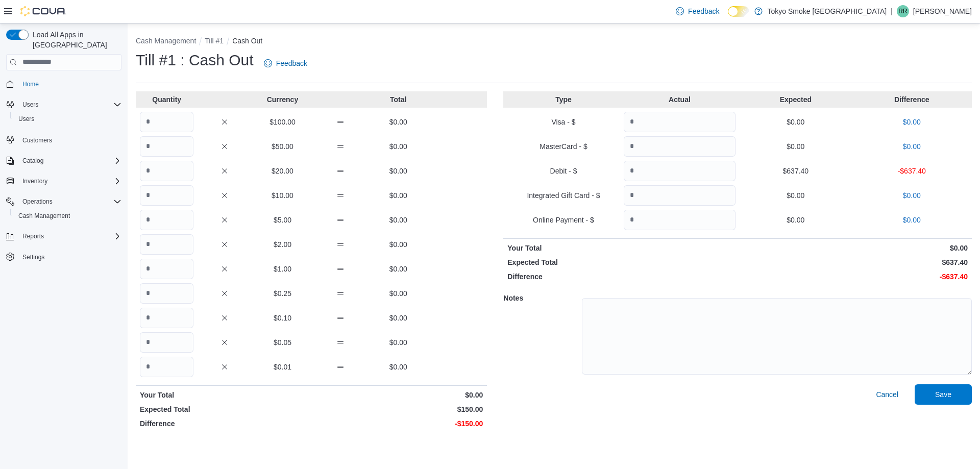 Image resolution: width=980 pixels, height=469 pixels. What do you see at coordinates (283, 366) in the screenshot?
I see `p: $0.01` at bounding box center [283, 366].